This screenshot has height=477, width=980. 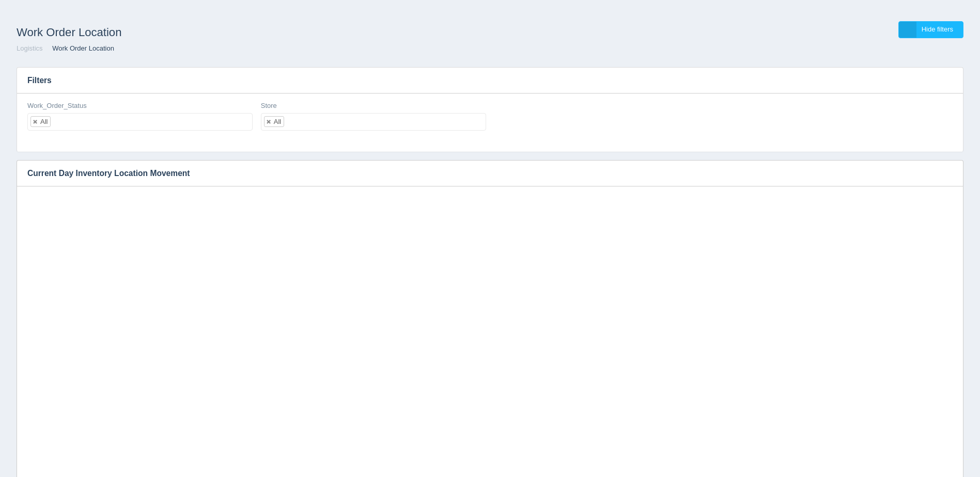 I want to click on h3: Filters, so click(x=490, y=80).